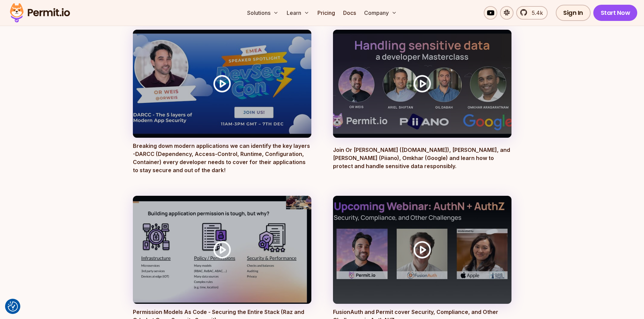  I want to click on img: Revisit consent button, so click(13, 307).